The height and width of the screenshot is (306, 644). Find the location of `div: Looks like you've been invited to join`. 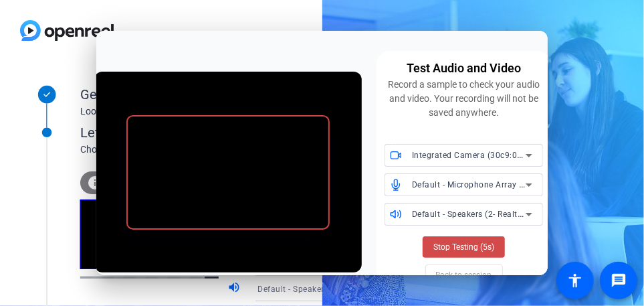

div: Looks like you've been invited to join is located at coordinates (214, 111).